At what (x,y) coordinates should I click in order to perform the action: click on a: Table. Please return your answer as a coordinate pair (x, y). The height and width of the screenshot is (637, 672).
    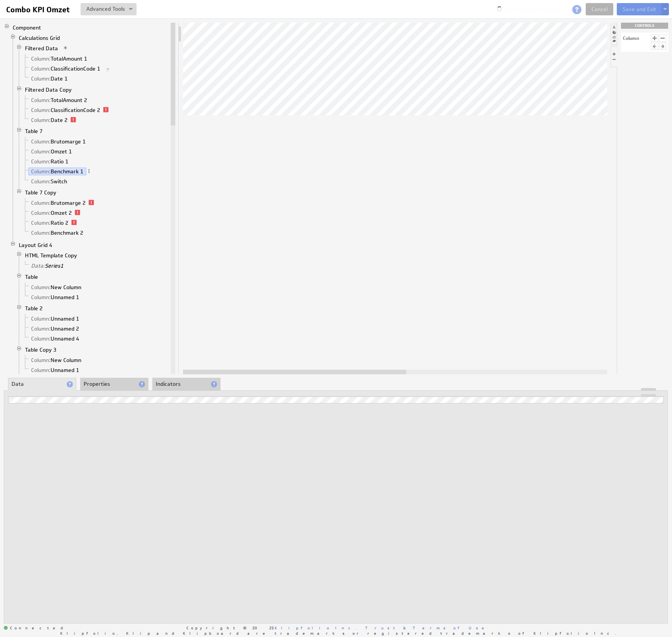
    Looking at the image, I should click on (31, 277).